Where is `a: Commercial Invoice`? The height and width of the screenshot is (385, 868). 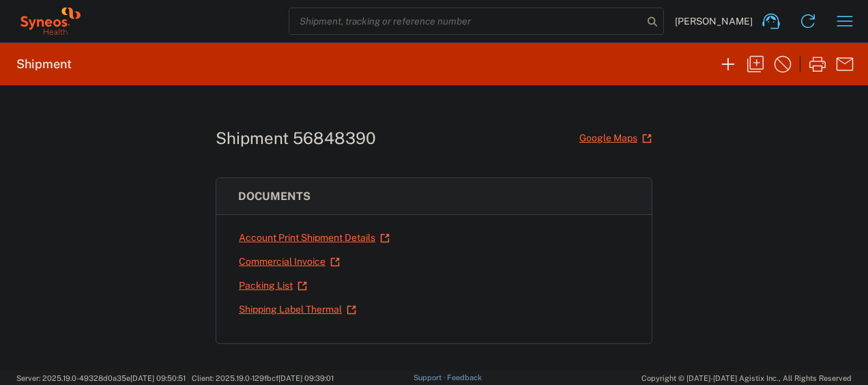 a: Commercial Invoice is located at coordinates (289, 261).